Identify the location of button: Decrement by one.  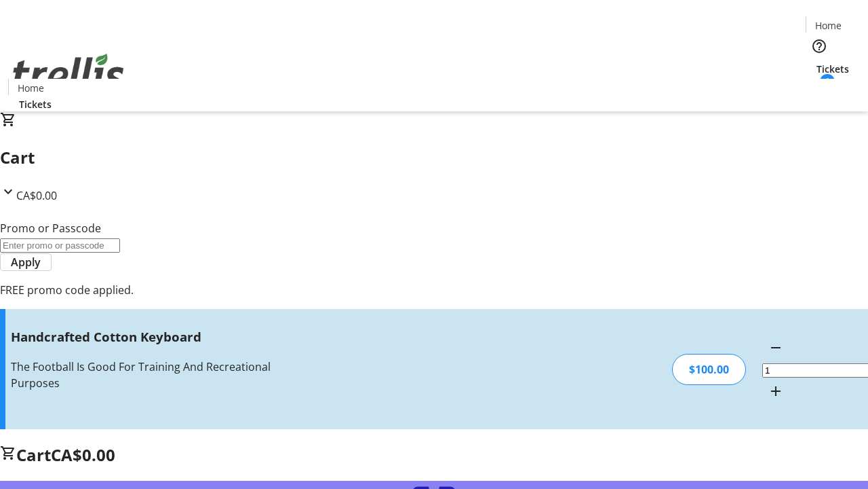
(776, 348).